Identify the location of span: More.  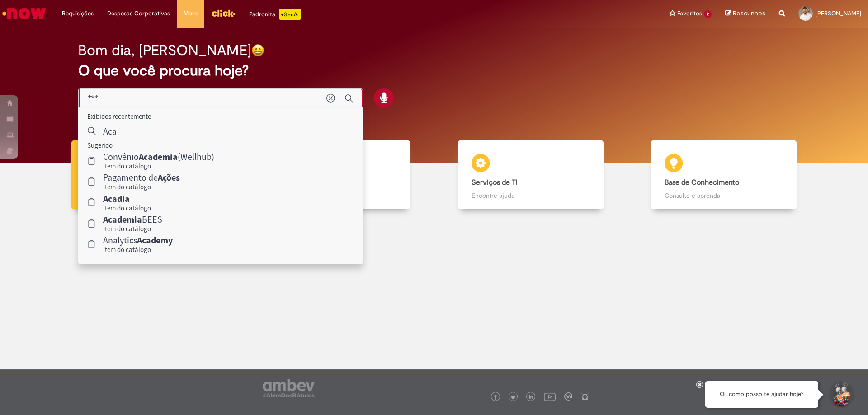
(190, 13).